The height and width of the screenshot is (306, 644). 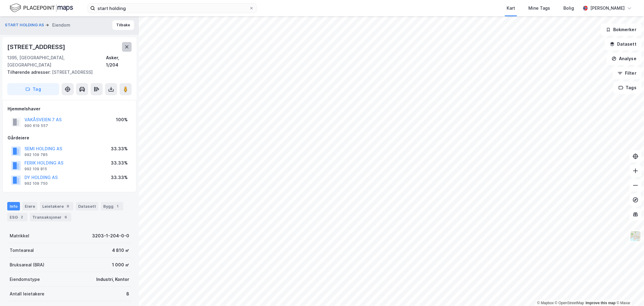 What do you see at coordinates (36, 184) in the screenshot?
I see `div: 992 109 750` at bounding box center [36, 184].